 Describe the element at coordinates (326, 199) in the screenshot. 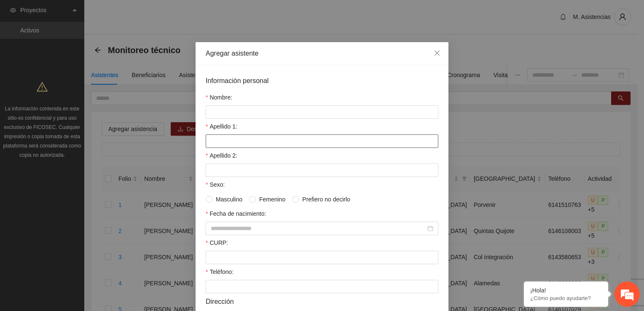

I see `span: Prefiero no decirlo` at that location.